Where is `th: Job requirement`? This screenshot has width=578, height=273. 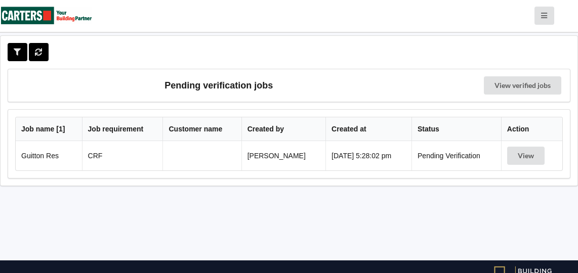 th: Job requirement is located at coordinates (122, 129).